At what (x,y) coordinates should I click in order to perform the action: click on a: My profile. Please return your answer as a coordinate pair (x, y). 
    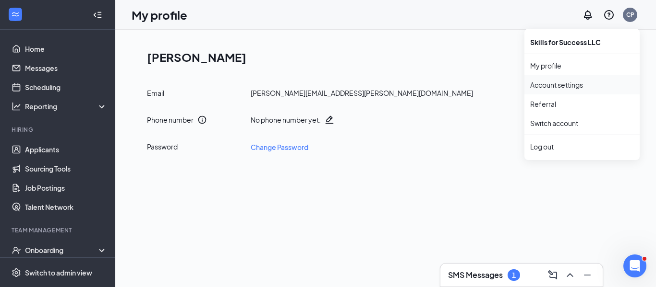
    Looking at the image, I should click on (582, 66).